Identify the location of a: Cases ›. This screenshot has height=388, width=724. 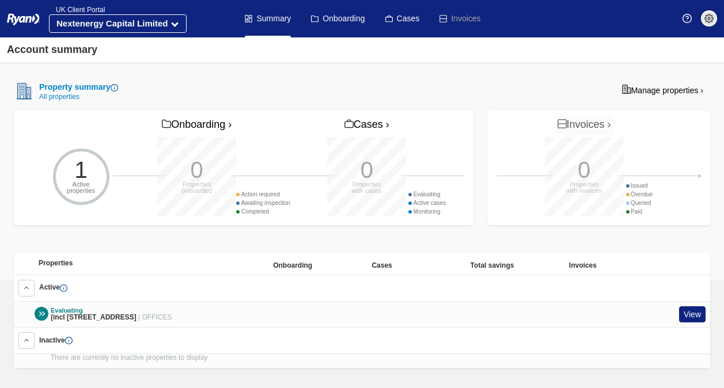
(367, 125).